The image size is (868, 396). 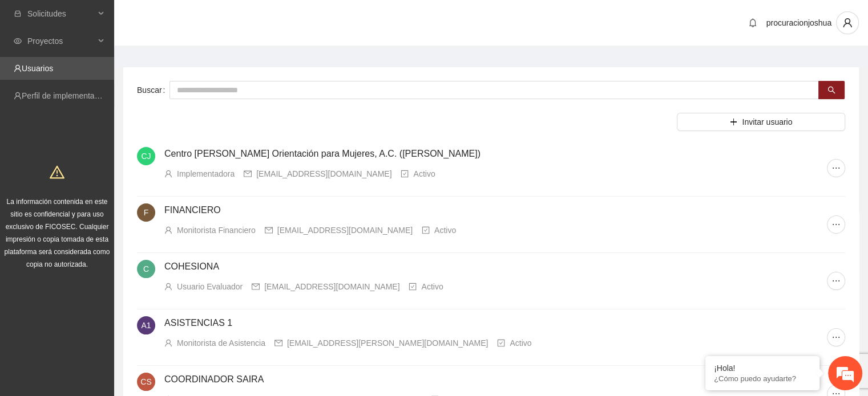 What do you see at coordinates (146, 269) in the screenshot?
I see `span: C` at bounding box center [146, 269].